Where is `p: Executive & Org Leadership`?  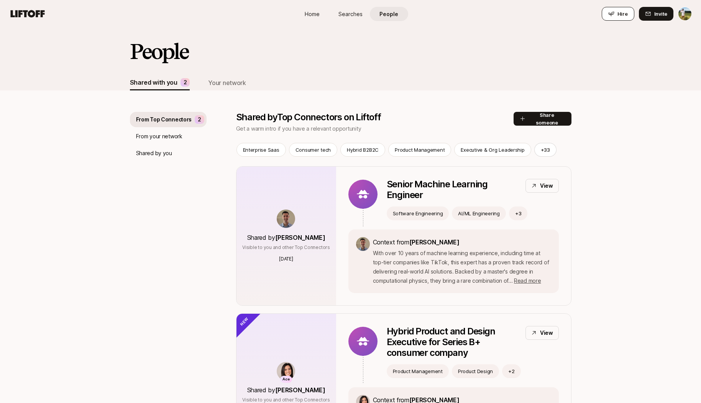
p: Executive & Org Leadership is located at coordinates (492, 150).